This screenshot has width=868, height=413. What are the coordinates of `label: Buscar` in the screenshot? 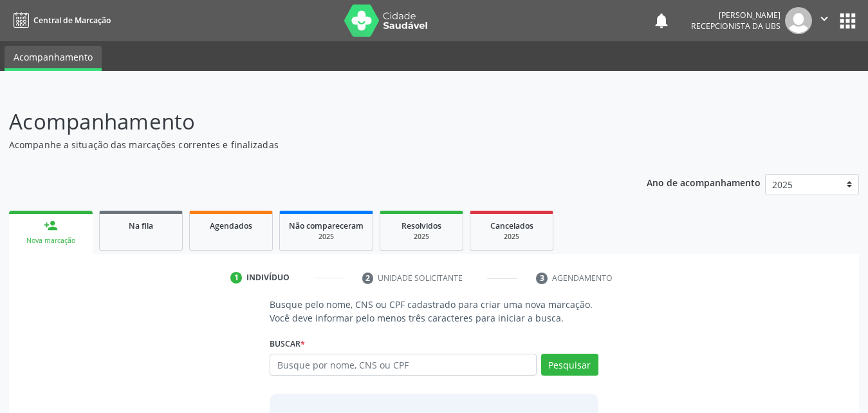 It's located at (287, 343).